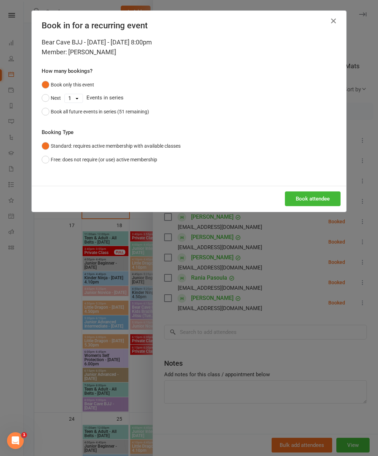 This screenshot has height=456, width=378. What do you see at coordinates (57, 132) in the screenshot?
I see `label: Booking Type` at bounding box center [57, 132].